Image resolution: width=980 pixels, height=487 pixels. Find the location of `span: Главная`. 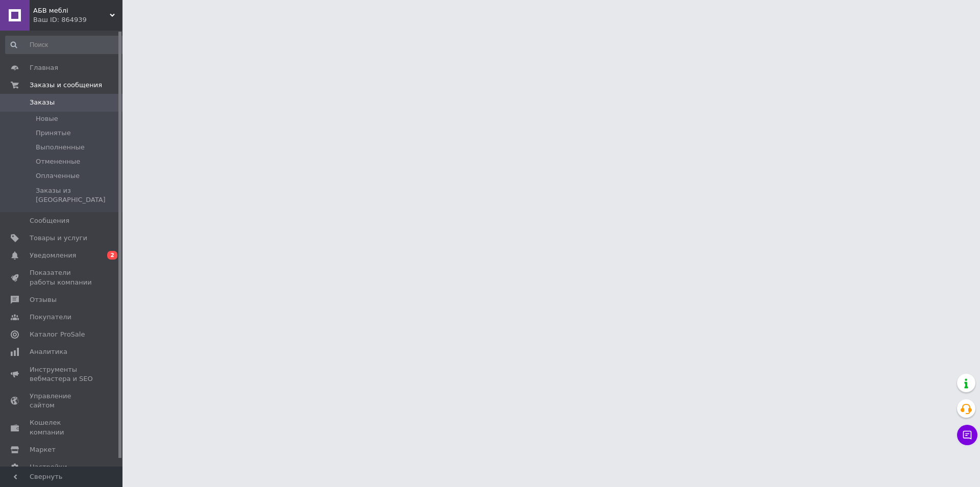

span: Главная is located at coordinates (44, 68).